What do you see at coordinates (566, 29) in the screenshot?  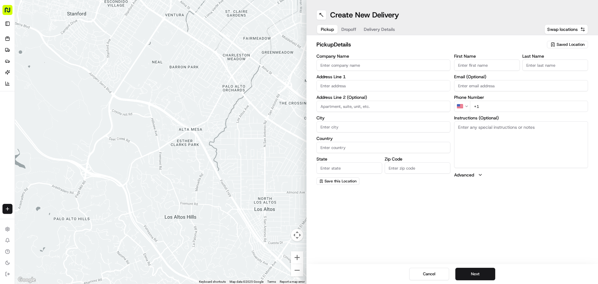 I see `button: Swap locations` at bounding box center [566, 29].